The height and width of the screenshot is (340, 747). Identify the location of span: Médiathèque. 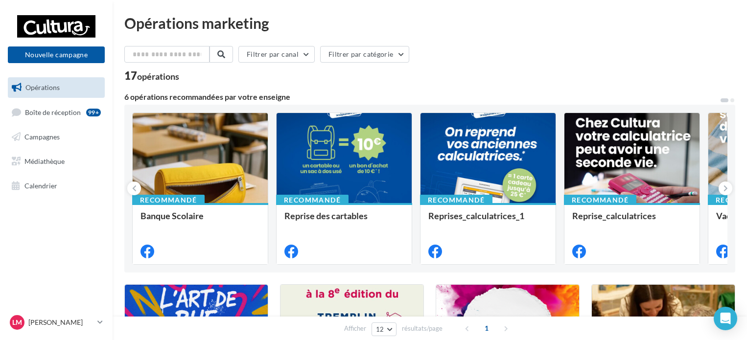
(45, 161).